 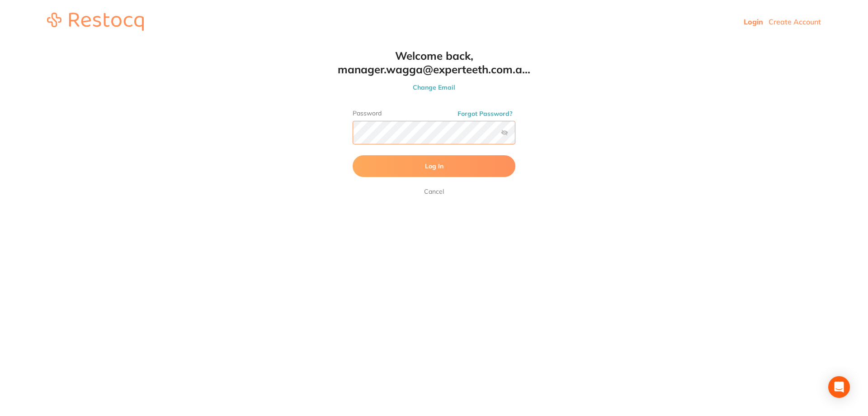 What do you see at coordinates (795, 21) in the screenshot?
I see `a: Create Account` at bounding box center [795, 21].